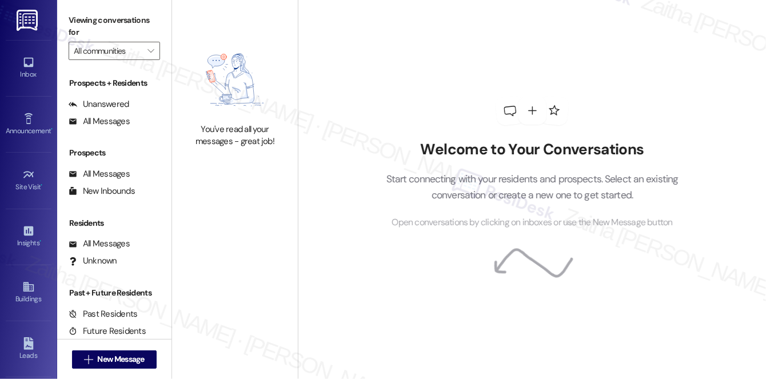 This screenshot has width=766, height=379. Describe the element at coordinates (29, 349) in the screenshot. I see `a: Leads` at that location.